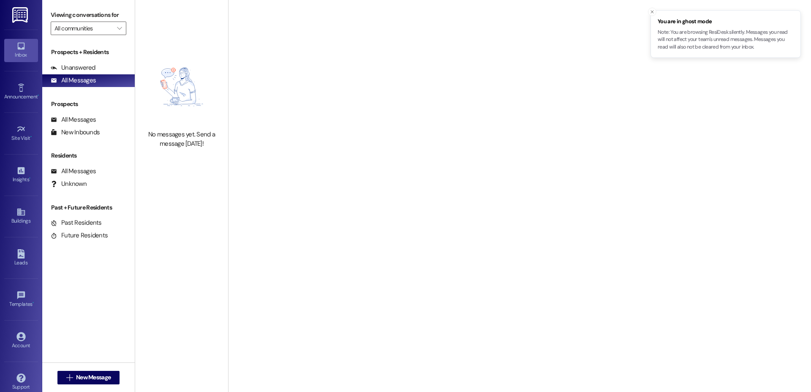 This screenshot has height=392, width=811. What do you see at coordinates (89, 378) in the screenshot?
I see `button: New Message` at bounding box center [89, 378].